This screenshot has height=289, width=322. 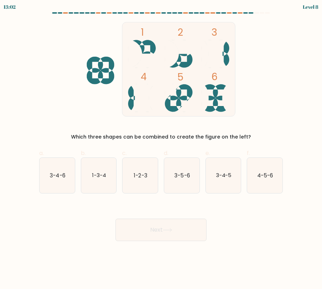 I want to click on span: d., so click(x=166, y=153).